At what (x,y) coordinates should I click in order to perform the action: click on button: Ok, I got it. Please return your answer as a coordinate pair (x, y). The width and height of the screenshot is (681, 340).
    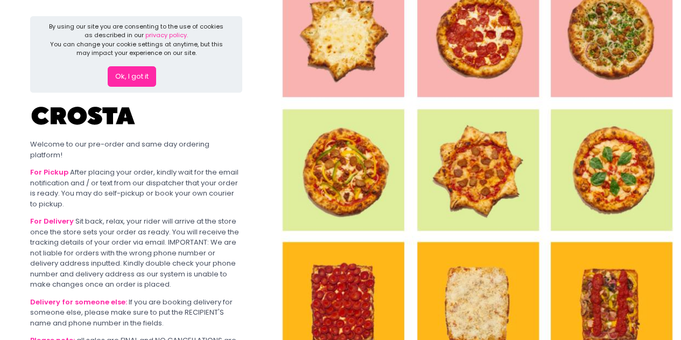
    Looking at the image, I should click on (132, 76).